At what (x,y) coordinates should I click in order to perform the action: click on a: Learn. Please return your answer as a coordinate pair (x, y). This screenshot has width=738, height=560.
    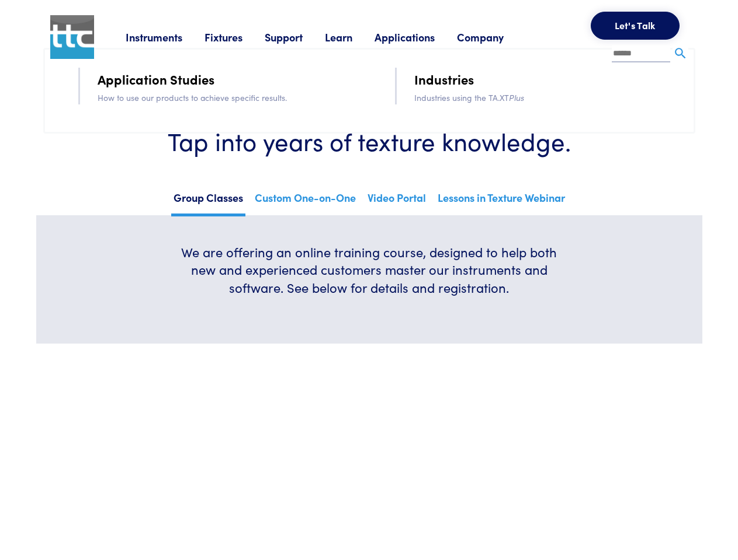
    Looking at the image, I should click on (349, 37).